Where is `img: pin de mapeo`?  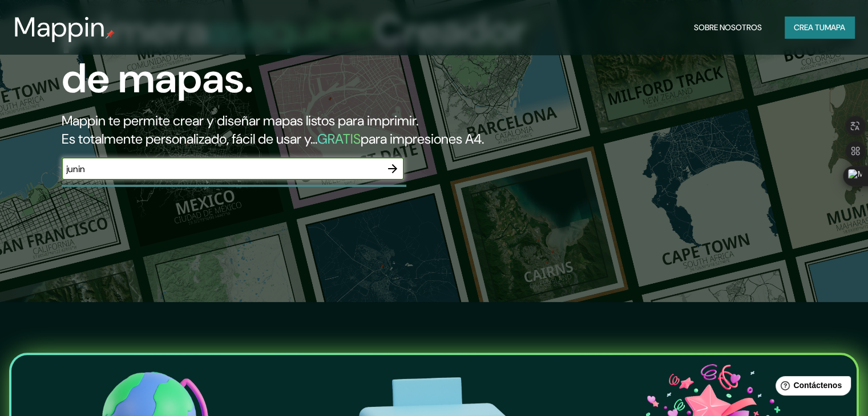
img: pin de mapeo is located at coordinates (110, 34).